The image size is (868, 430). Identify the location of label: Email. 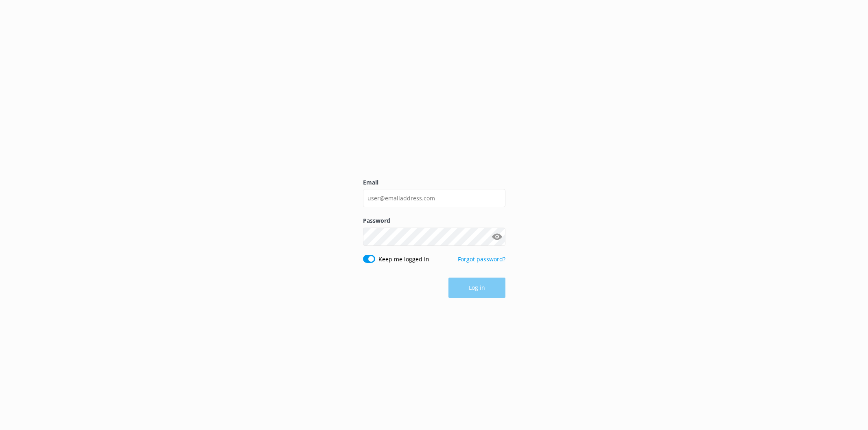
(434, 182).